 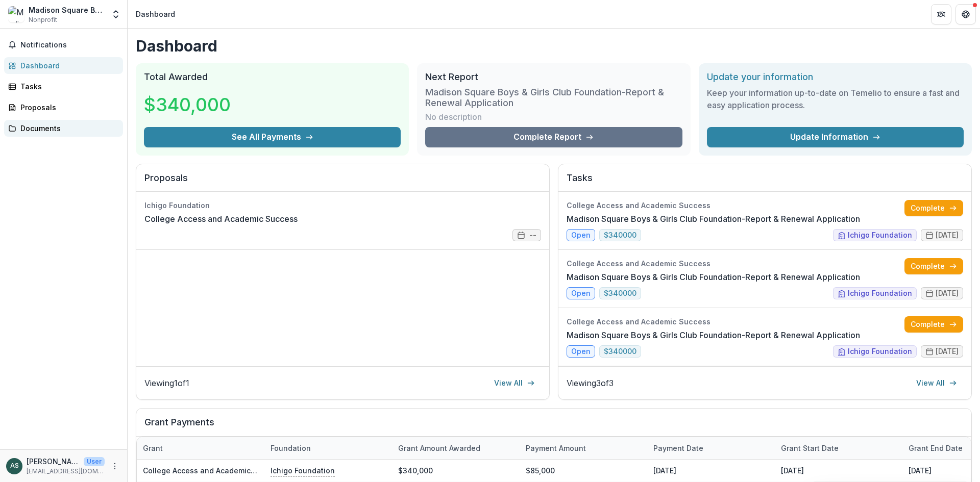 What do you see at coordinates (590, 383) in the screenshot?
I see `p: Viewing 3 of 3` at bounding box center [590, 383].